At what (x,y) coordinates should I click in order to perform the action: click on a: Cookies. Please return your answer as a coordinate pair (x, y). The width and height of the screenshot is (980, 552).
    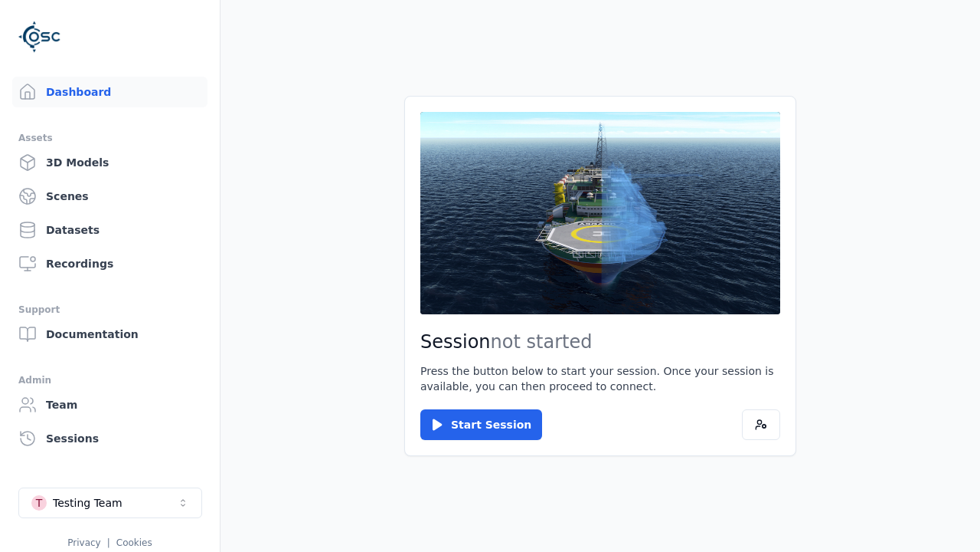
    Looking at the image, I should click on (134, 543).